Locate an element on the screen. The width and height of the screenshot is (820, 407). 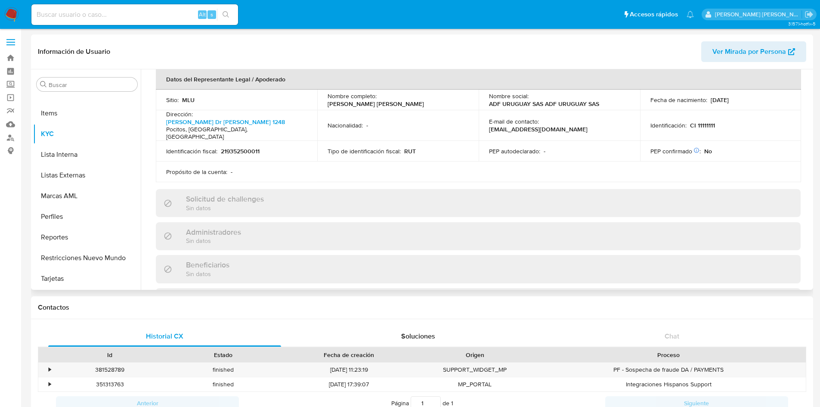
p: Propósito de la cuenta : is located at coordinates (197, 172).